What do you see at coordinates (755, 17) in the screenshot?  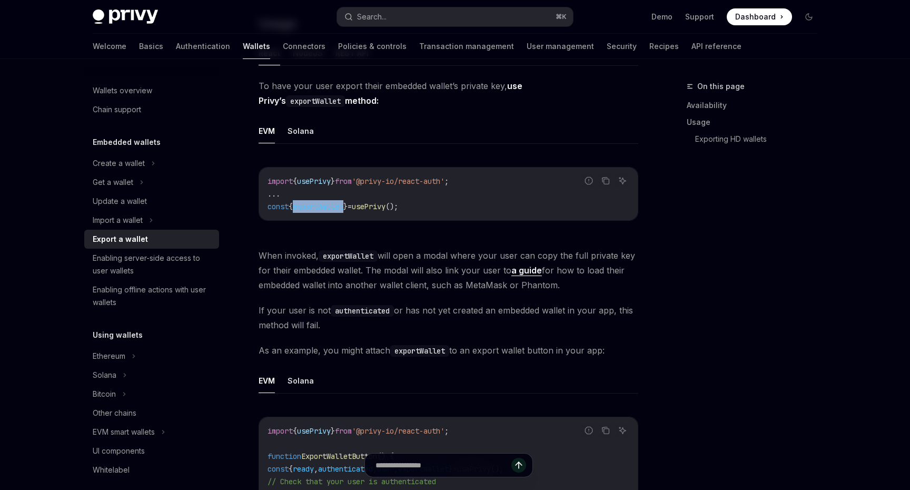 I see `span: Dashboard` at bounding box center [755, 17].